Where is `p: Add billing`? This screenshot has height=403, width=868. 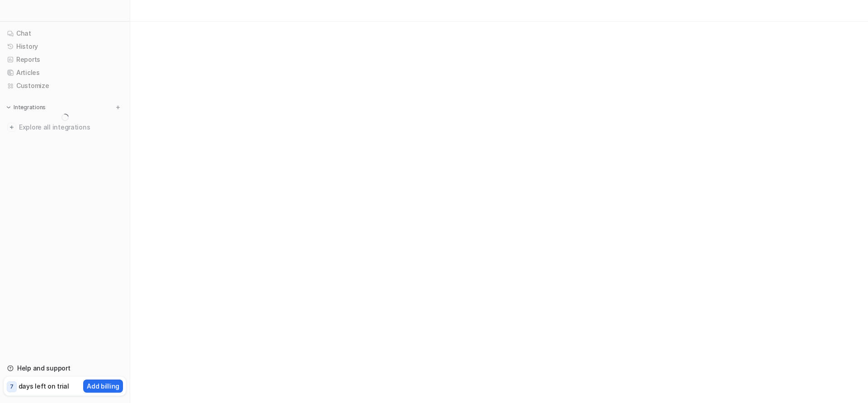 p: Add billing is located at coordinates (103, 386).